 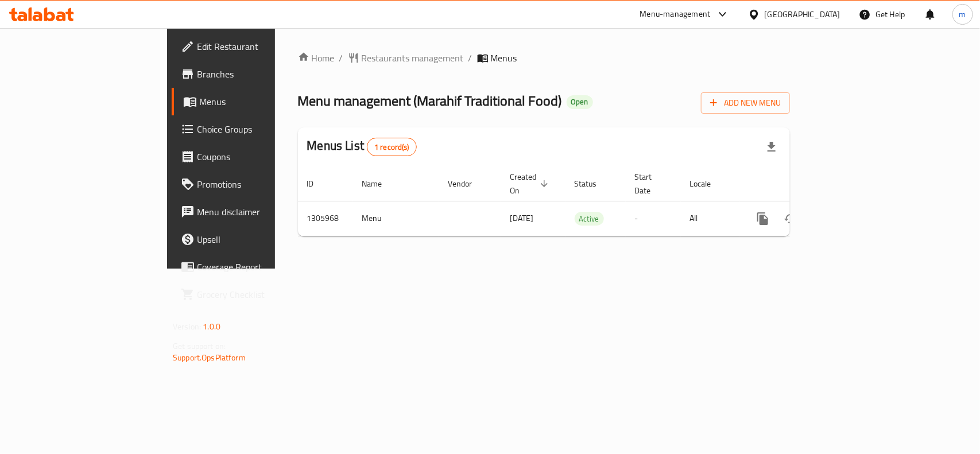 What do you see at coordinates (251, 74) in the screenshot?
I see `a: Branches` at bounding box center [251, 74].